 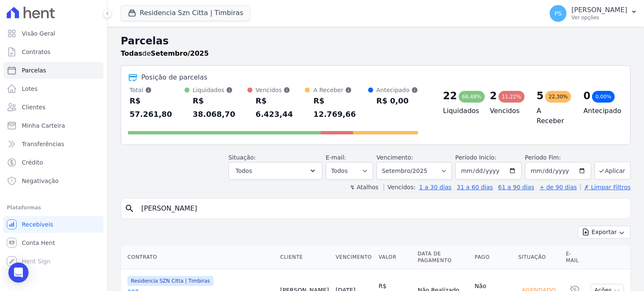 I want to click on a: Minha Carteira, so click(x=53, y=126).